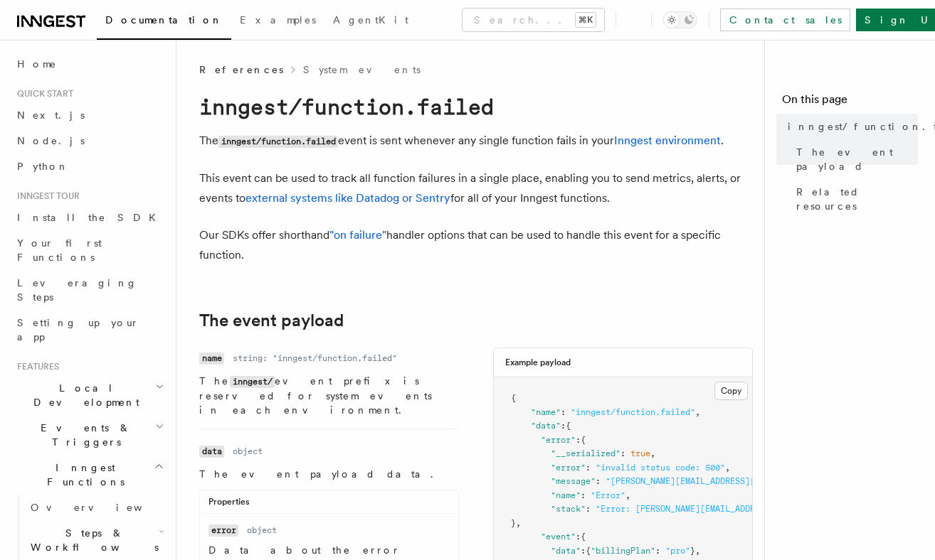  Describe the element at coordinates (83, 435) in the screenshot. I see `span: Events & Triggers` at that location.